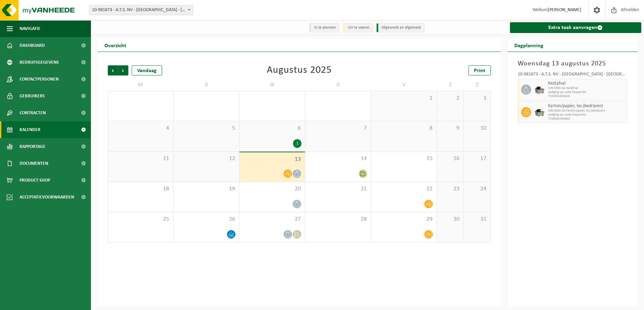 This screenshot has width=644, height=310. Describe the element at coordinates (404, 159) in the screenshot. I see `span: 15` at that location.